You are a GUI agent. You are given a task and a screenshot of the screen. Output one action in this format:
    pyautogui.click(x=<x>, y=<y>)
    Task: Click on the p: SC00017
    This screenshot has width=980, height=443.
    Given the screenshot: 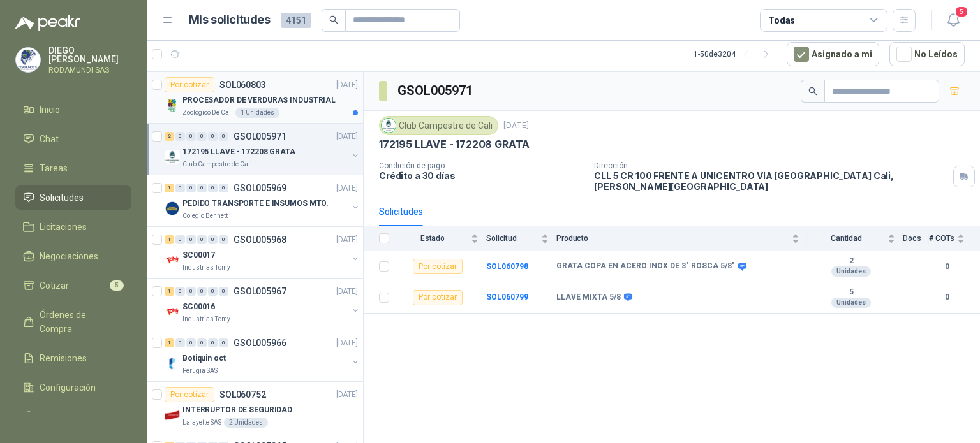 What is the action you would take?
    pyautogui.click(x=198, y=255)
    